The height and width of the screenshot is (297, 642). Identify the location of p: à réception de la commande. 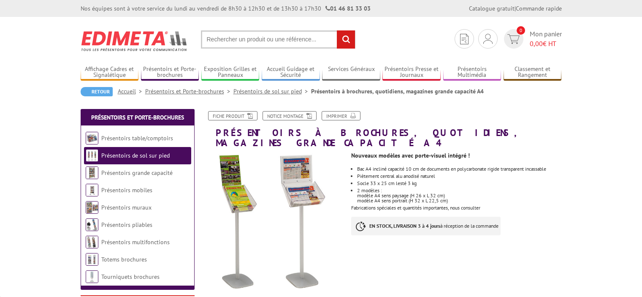
(426, 226).